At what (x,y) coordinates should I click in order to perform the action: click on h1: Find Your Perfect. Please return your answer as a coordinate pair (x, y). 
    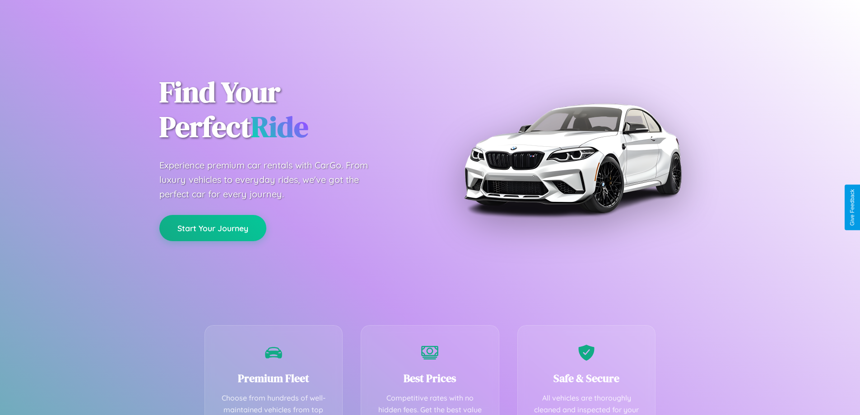
    Looking at the image, I should click on (288, 110).